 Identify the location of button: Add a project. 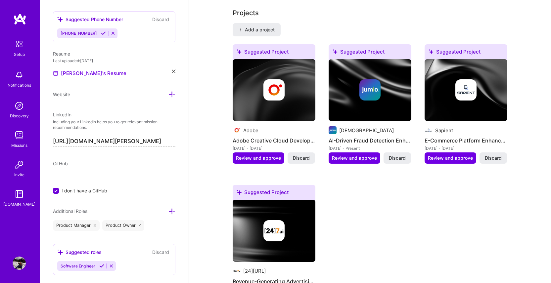
(256, 30).